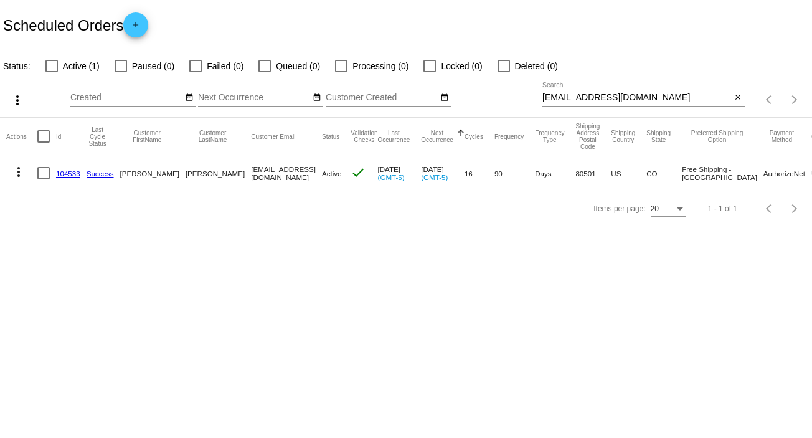 This screenshot has width=812, height=438. What do you see at coordinates (508, 136) in the screenshot?
I see `button: Change sorting for Frequency` at bounding box center [508, 136].